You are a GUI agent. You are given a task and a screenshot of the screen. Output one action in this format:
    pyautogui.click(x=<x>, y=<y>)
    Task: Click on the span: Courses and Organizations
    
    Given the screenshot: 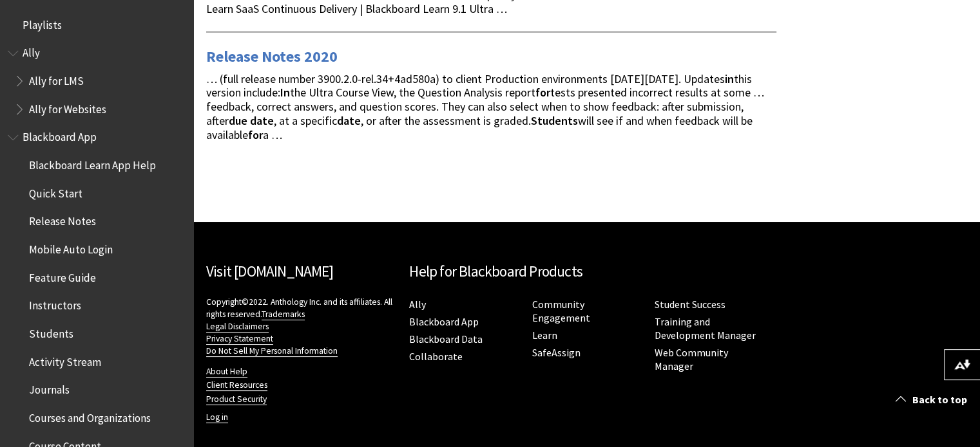 What is the action you would take?
    pyautogui.click(x=89, y=416)
    